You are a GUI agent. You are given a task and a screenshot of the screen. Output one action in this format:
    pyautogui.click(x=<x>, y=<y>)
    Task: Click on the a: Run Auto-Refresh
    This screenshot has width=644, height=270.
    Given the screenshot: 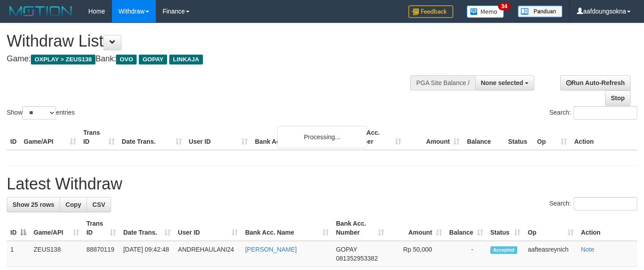 What is the action you would take?
    pyautogui.click(x=596, y=83)
    